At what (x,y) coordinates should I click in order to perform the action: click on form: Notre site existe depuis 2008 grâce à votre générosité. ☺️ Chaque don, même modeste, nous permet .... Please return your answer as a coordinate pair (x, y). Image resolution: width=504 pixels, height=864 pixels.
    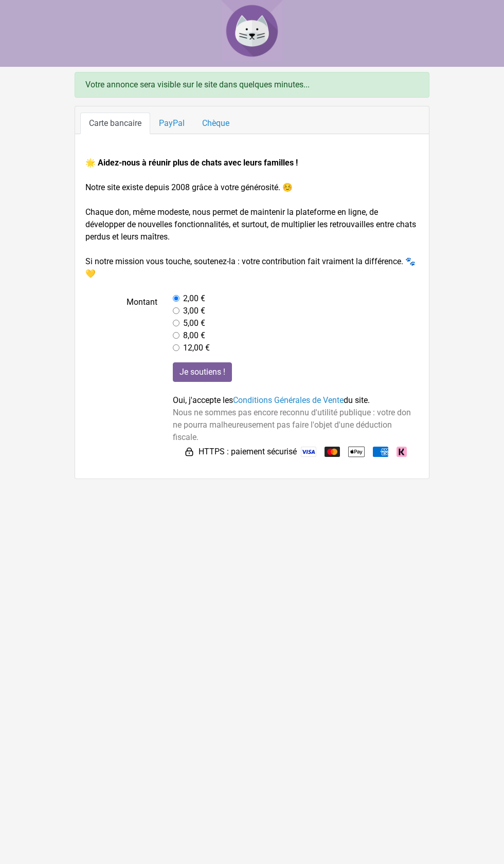
    Looking at the image, I should click on (252, 309).